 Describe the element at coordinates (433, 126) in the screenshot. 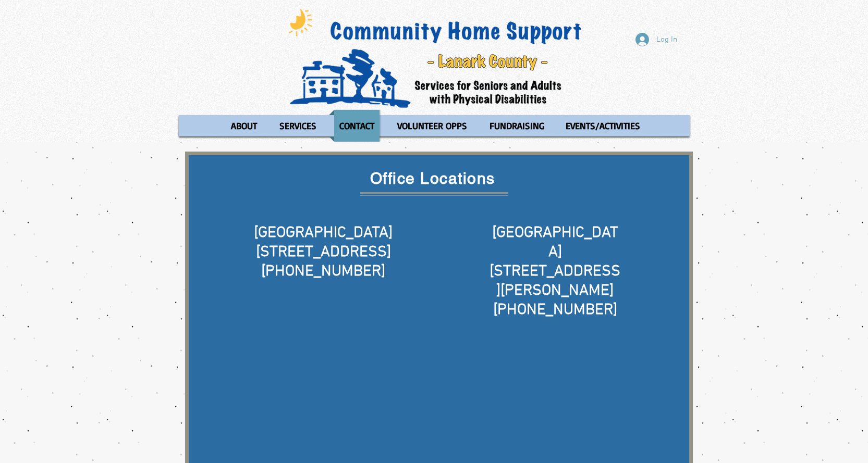

I see `a: VOLUNTEER OPPS` at that location.